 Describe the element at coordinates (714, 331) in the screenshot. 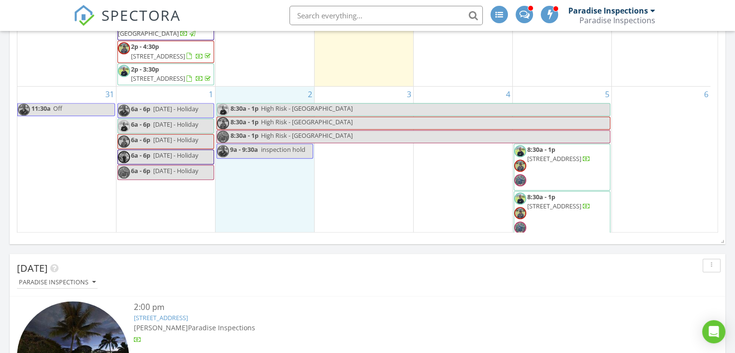

I see `div: Open Intercom Messenger` at that location.